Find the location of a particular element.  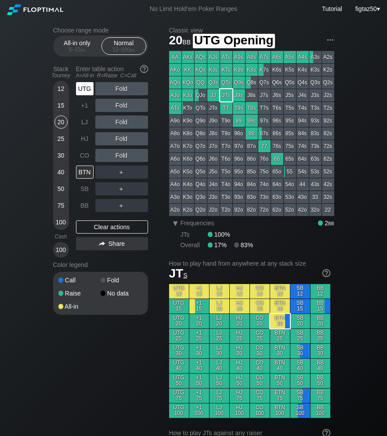

div: K4s is located at coordinates (303, 70).